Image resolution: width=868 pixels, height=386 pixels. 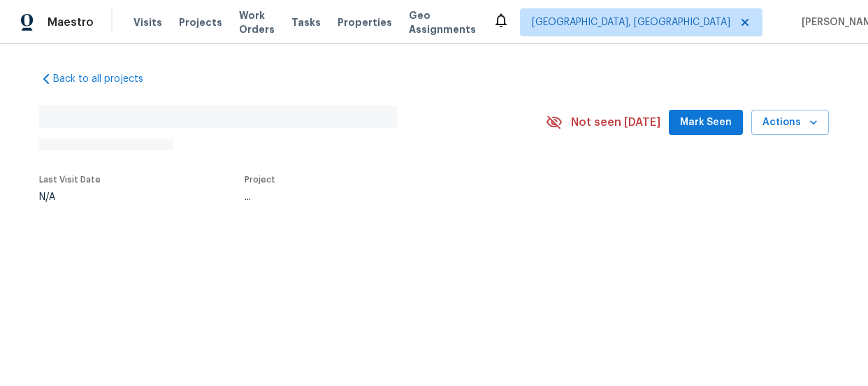 I want to click on span: Visits, so click(x=147, y=22).